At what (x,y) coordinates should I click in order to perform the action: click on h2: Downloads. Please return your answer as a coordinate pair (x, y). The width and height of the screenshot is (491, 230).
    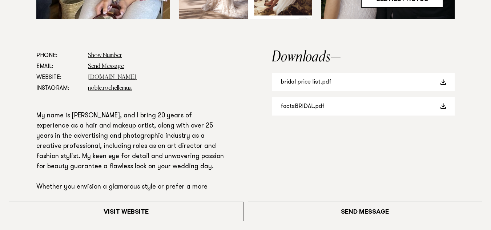
    Looking at the image, I should click on (363, 57).